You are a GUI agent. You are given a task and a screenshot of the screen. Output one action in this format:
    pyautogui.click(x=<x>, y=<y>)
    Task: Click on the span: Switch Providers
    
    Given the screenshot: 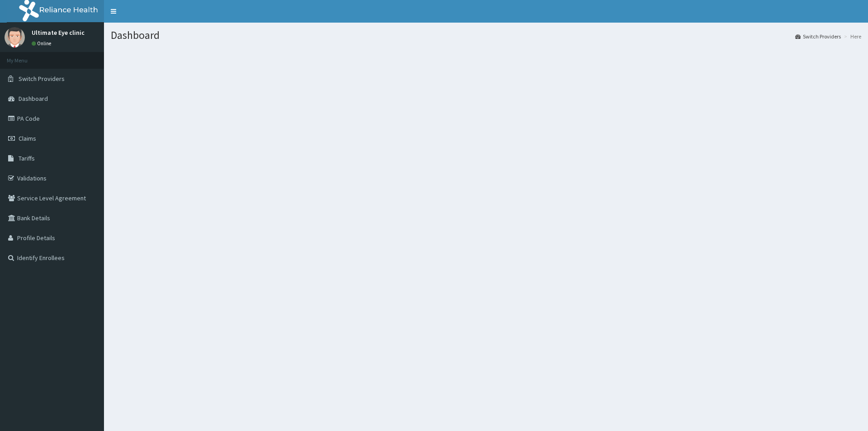 What is the action you would take?
    pyautogui.click(x=42, y=78)
    